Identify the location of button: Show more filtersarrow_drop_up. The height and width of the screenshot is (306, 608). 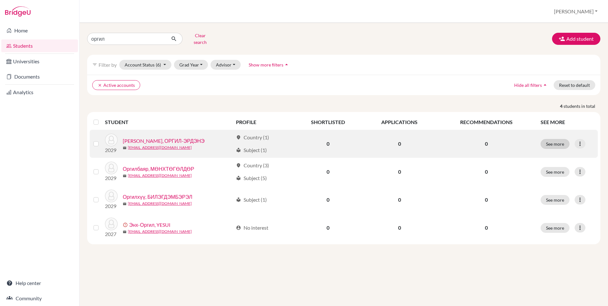
(269, 65).